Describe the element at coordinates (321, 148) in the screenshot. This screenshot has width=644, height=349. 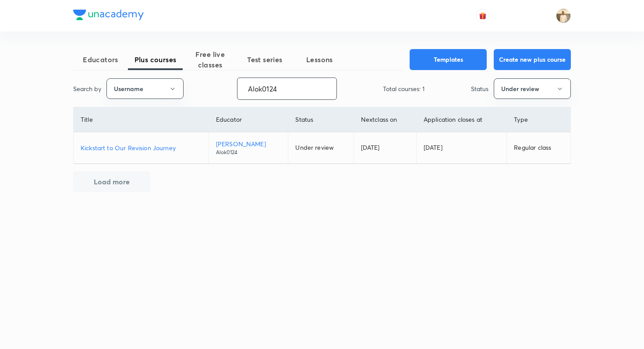
I see `td: Under review` at that location.